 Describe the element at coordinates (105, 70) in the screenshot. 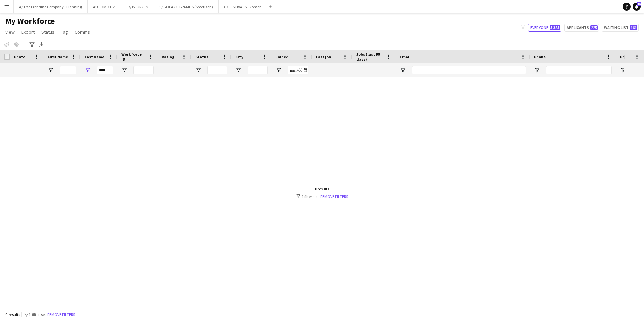

I see `input: Last Name Filter Input` at that location.